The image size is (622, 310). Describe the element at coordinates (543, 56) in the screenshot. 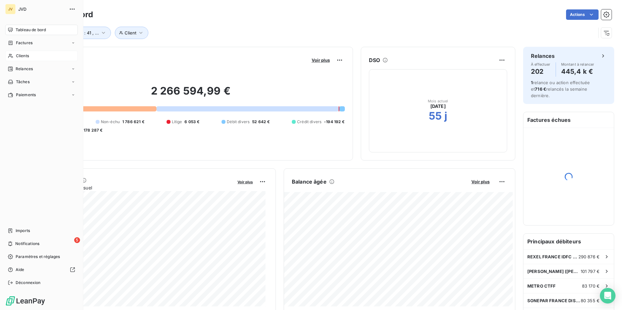

I see `h6: Relances` at that location.